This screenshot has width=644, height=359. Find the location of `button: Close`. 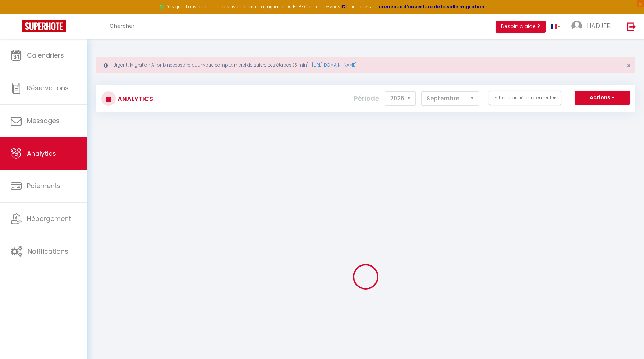

button: Close is located at coordinates (629, 66).